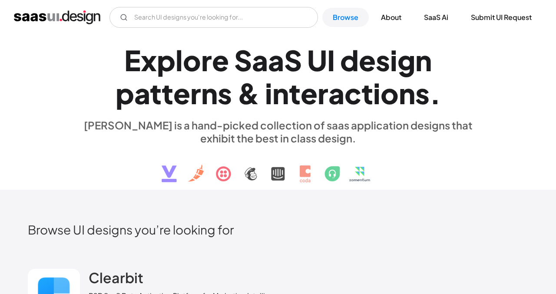 This screenshot has height=294, width=556. I want to click on a: Clearbit, so click(116, 280).